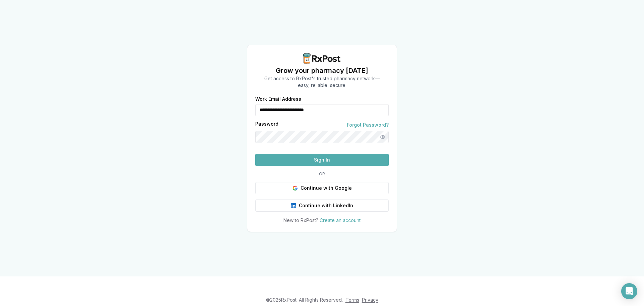 This screenshot has height=306, width=644. I want to click on img: Google, so click(295, 188).